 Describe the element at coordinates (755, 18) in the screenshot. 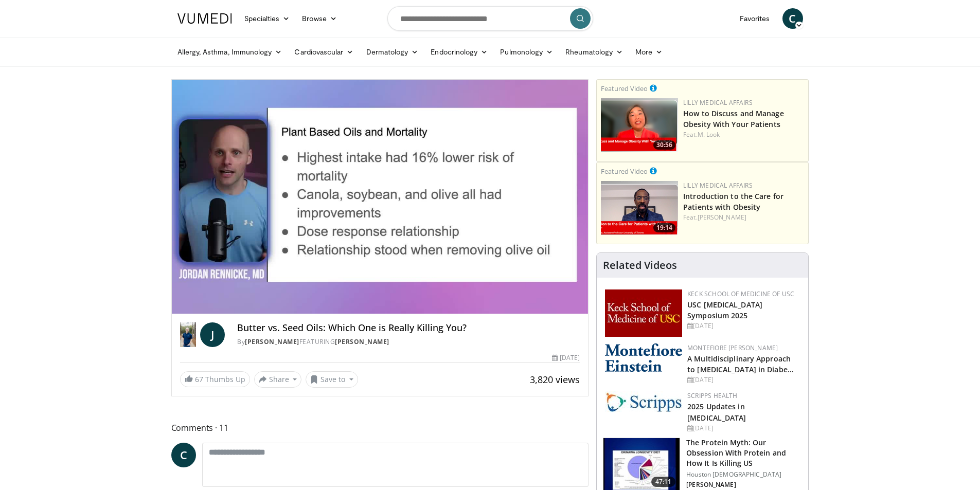

I see `a: Favorites` at that location.